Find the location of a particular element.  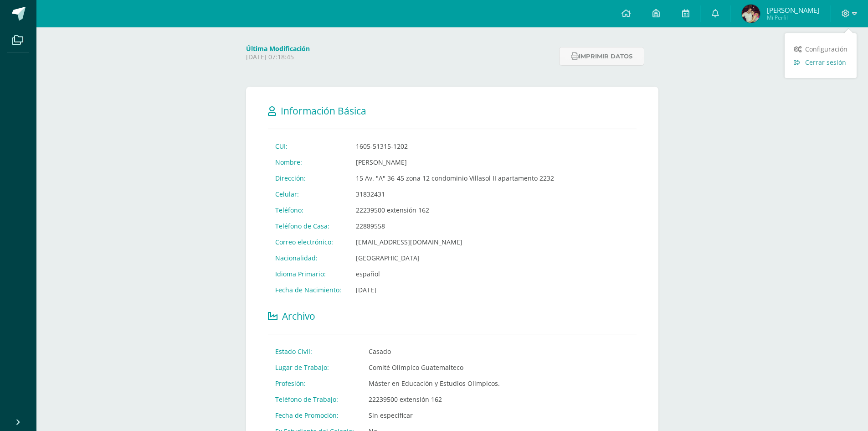

span: Cerrar sesión is located at coordinates (826, 62).